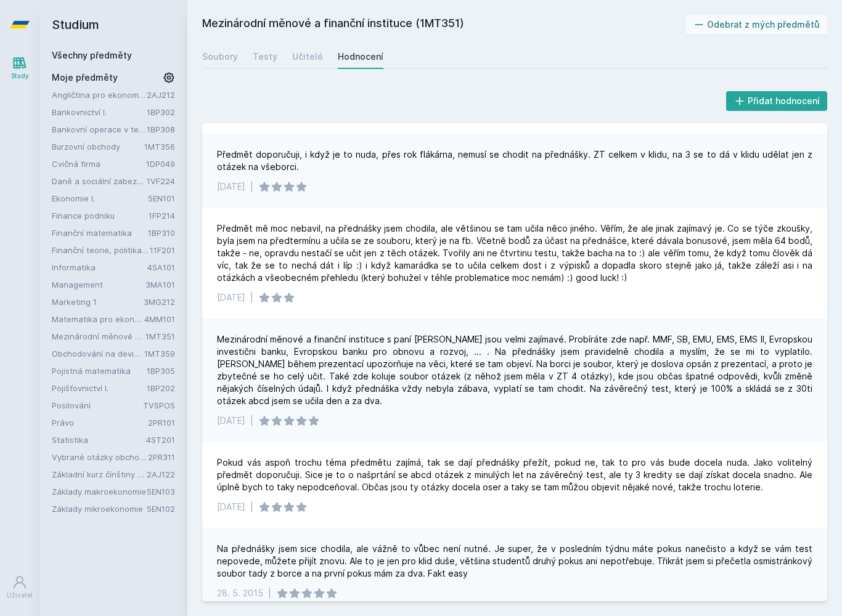 This screenshot has width=842, height=616. I want to click on a: Soubory, so click(220, 56).